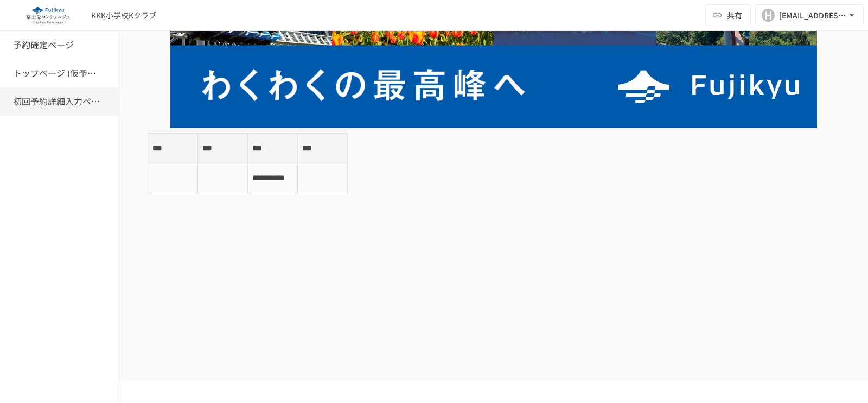  Describe the element at coordinates (44, 45) in the screenshot. I see `h6: 予約確定ページ` at that location.